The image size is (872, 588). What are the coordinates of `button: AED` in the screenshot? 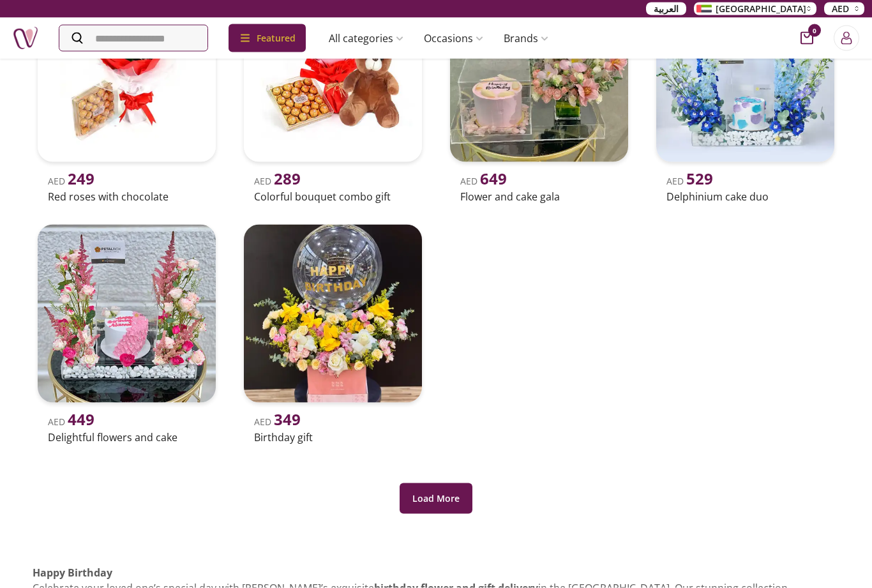 It's located at (844, 9).